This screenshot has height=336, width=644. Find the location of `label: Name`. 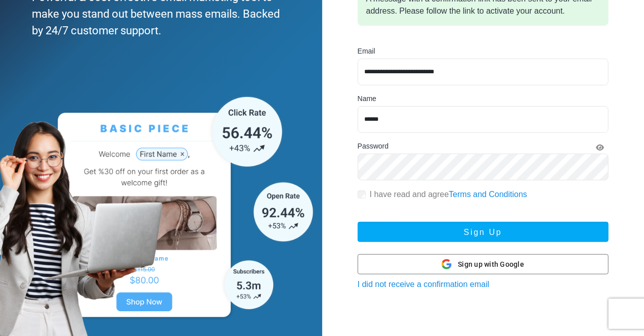

label: Name is located at coordinates (367, 99).